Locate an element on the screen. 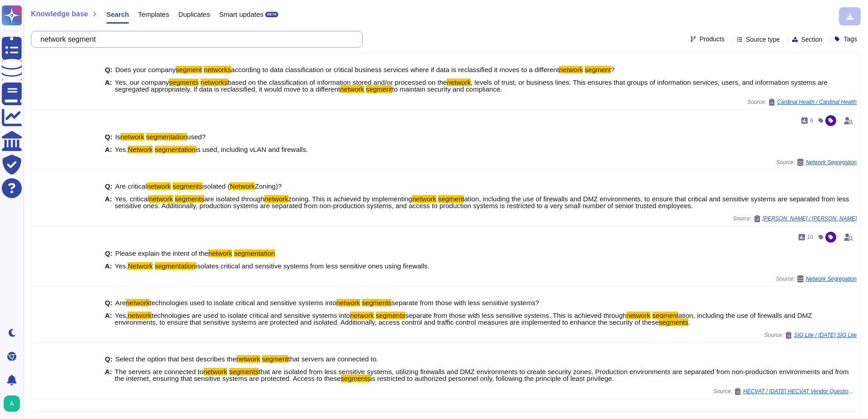  span: based on the classification of information stored and/or processed on the is located at coordinates (337, 82).